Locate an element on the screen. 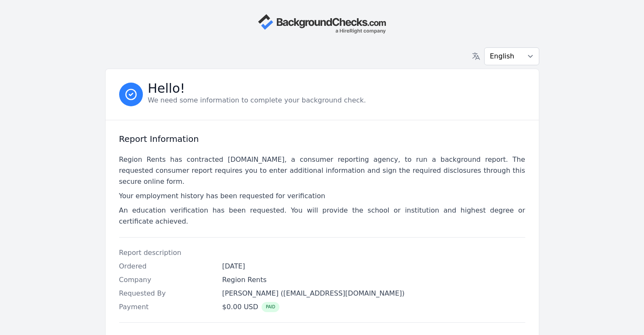 The image size is (644, 335). p: We need some information to complete your background check. is located at coordinates (257, 101).